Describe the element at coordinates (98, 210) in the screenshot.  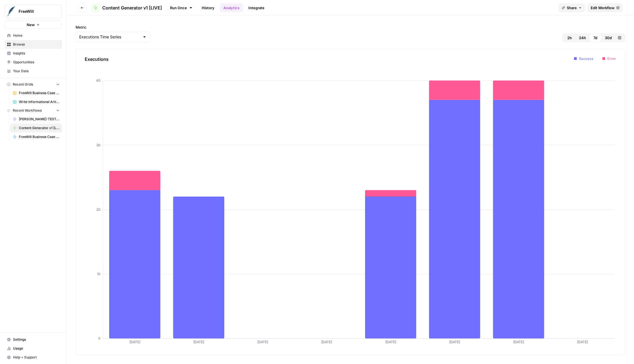
I see `tspan: 20` at that location.